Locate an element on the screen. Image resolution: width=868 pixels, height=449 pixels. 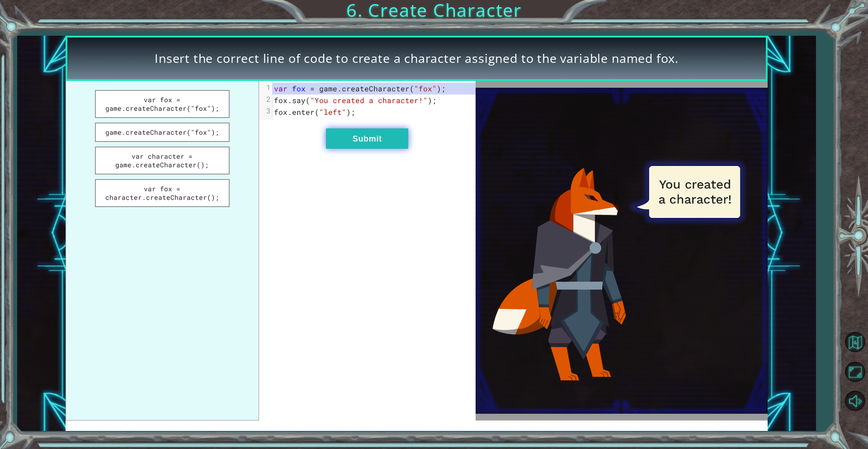
span: game is located at coordinates (328, 88).